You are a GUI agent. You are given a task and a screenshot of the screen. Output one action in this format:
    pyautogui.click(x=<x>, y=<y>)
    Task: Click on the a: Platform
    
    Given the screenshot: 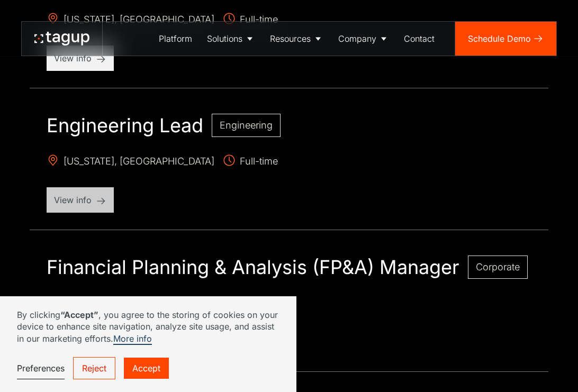 What is the action you would take?
    pyautogui.click(x=175, y=39)
    